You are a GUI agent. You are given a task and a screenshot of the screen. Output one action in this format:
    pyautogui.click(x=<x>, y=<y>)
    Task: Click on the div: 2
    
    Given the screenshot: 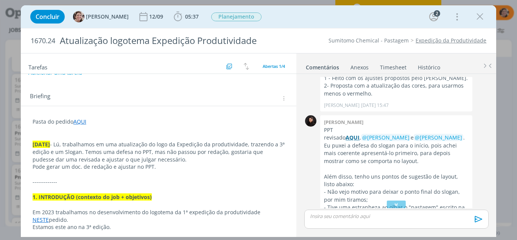 What is the action you would take?
    pyautogui.click(x=437, y=13)
    